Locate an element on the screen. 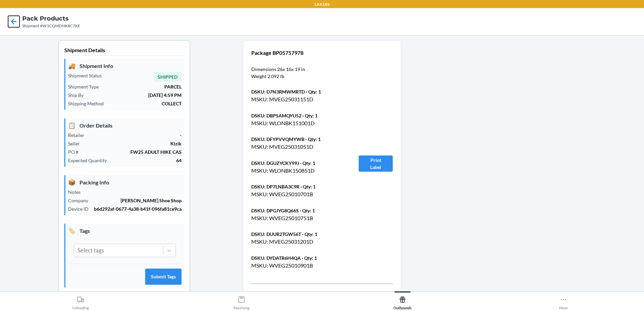 The height and width of the screenshot is (311, 644). p: Shipment Info is located at coordinates (125, 66).